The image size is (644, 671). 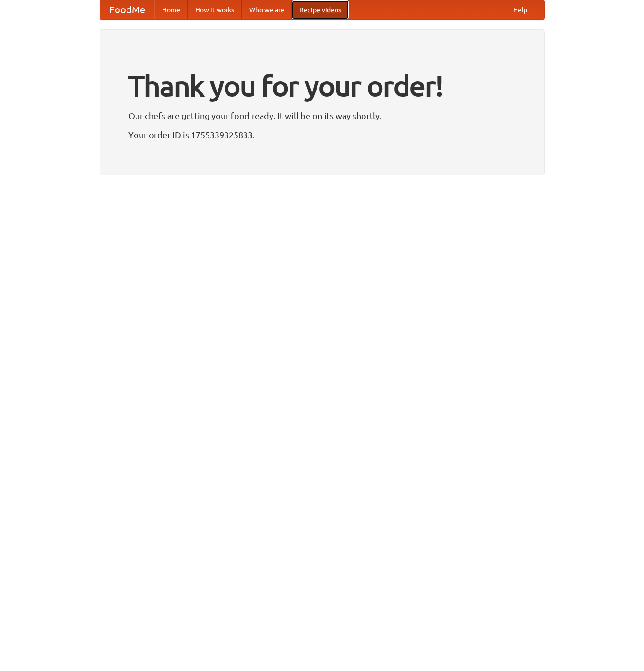 What do you see at coordinates (521, 10) in the screenshot?
I see `a: Help` at bounding box center [521, 10].